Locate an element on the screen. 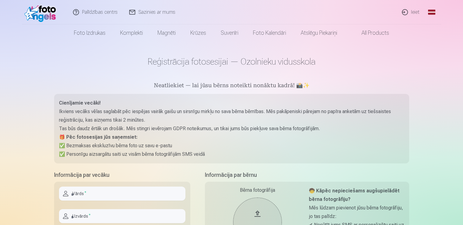 The width and height of the screenshot is (463, 225). a: Foto kalendāri is located at coordinates (270, 33).